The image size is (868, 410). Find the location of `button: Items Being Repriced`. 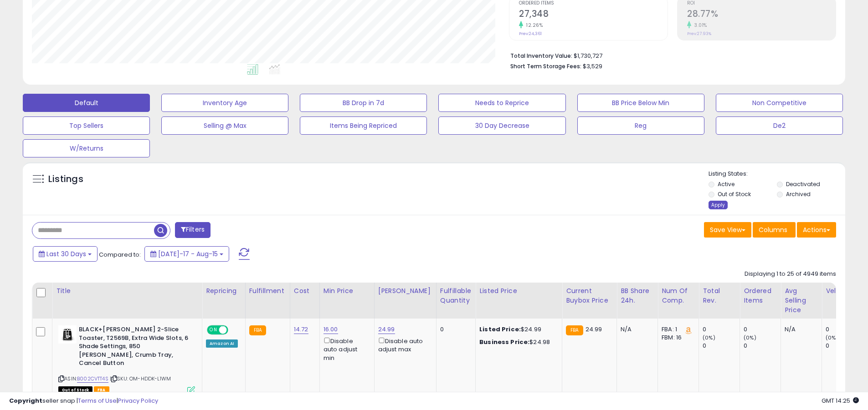

button: Items Being Repriced is located at coordinates (363, 126).